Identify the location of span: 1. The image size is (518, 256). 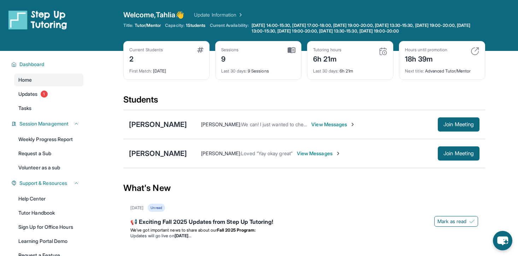
(44, 94).